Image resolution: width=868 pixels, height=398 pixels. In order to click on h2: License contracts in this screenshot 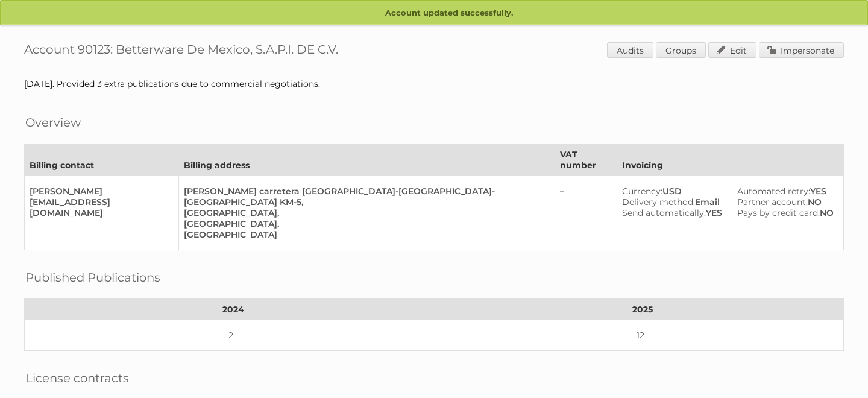, I will do `click(77, 378)`.